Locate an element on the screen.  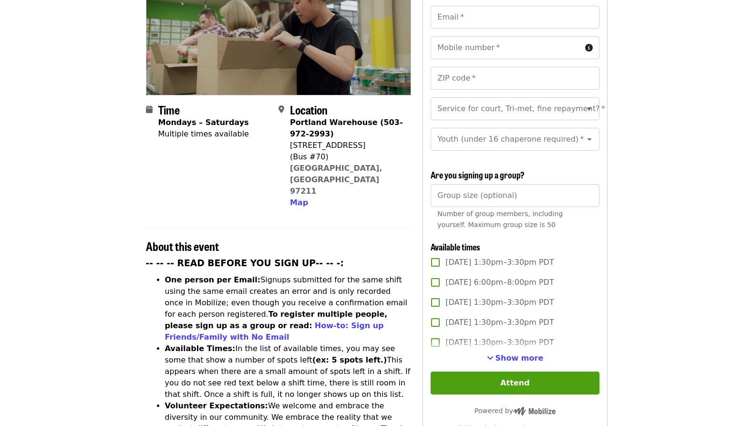
strong: Available Times: is located at coordinates (200, 348).